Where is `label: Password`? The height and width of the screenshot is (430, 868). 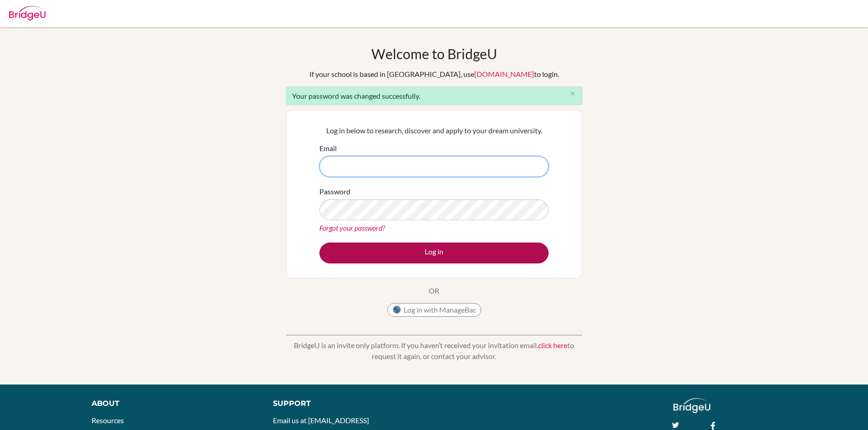
label: Password is located at coordinates (335, 192).